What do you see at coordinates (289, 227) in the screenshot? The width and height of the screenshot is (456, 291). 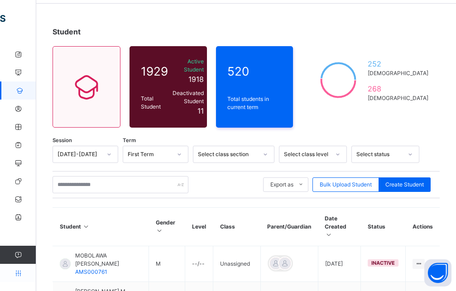 I see `th: Parent/Guardian` at bounding box center [289, 227].